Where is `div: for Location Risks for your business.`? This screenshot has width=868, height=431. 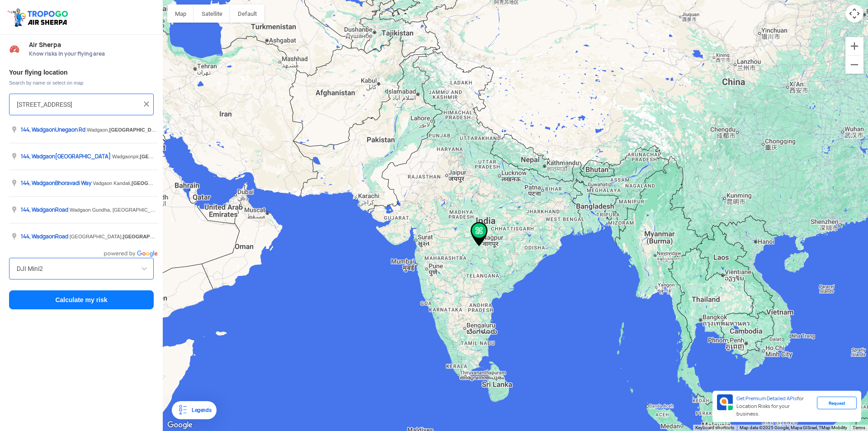 div: for Location Risks for your business. is located at coordinates (775, 406).